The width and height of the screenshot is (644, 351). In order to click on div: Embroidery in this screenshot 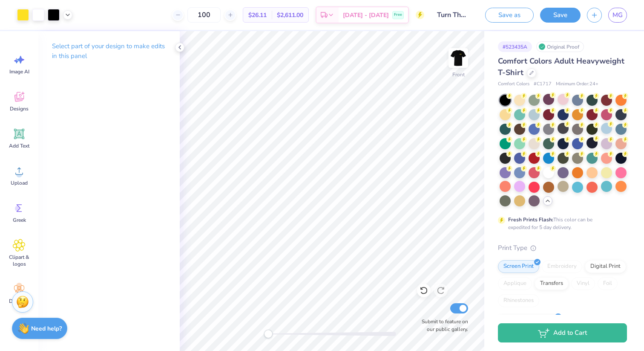, I will do `click(562, 266)`.